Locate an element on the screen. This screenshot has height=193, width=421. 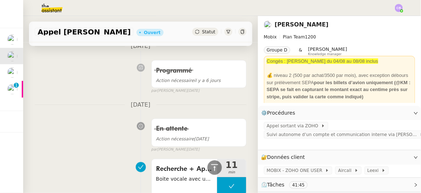
div: Ouvert is located at coordinates (152, 33).